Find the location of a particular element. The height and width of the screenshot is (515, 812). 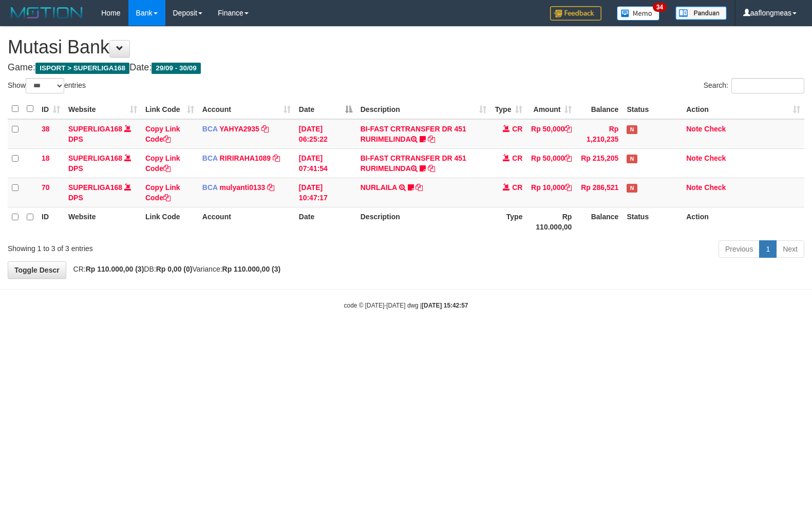

th: Type is located at coordinates (508, 221).